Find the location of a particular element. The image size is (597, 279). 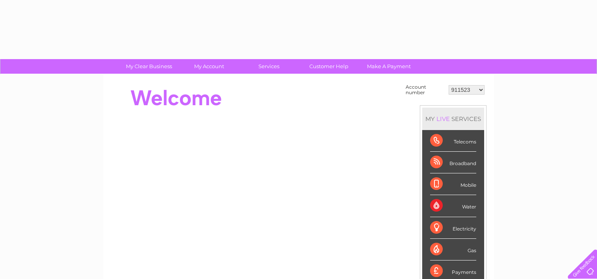

div: MY SERVICES is located at coordinates (453, 119).